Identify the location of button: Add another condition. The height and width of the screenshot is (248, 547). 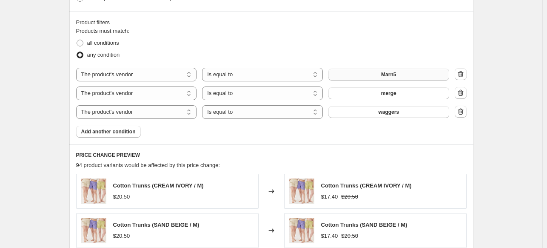
(108, 131).